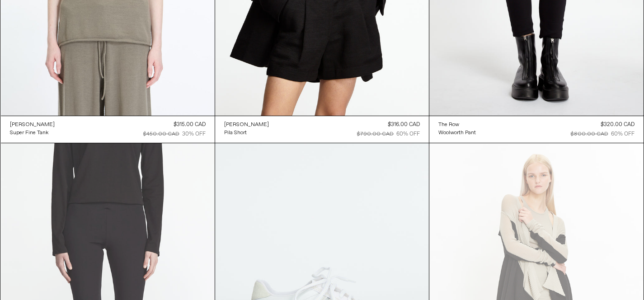  Describe the element at coordinates (617, 125) in the screenshot. I see `div: $320.00 CAD` at that location.